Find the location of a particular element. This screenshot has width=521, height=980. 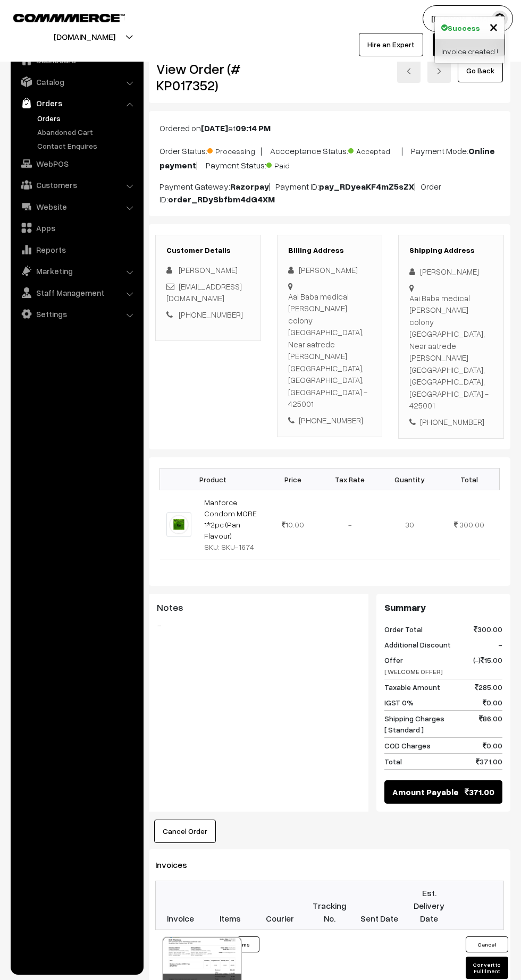

h3: Shipping Address is located at coordinates (451, 250).